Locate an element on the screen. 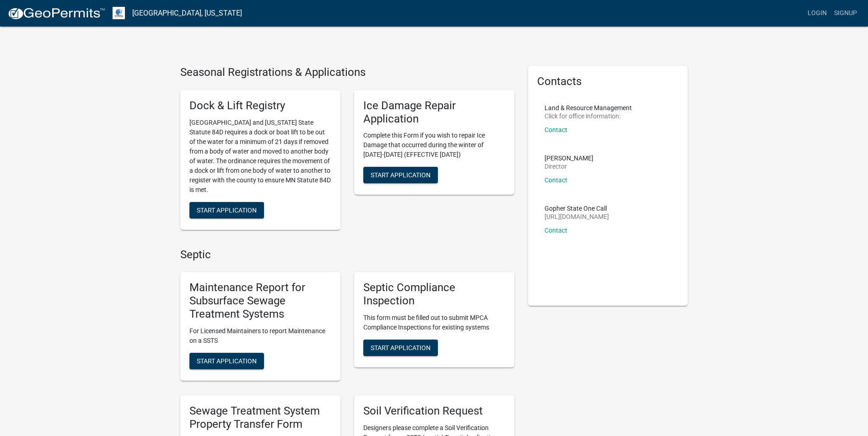 The height and width of the screenshot is (436, 868). p: This form must be filled out to submit MPCA Compliance Inspections for existing systems is located at coordinates (434, 323).